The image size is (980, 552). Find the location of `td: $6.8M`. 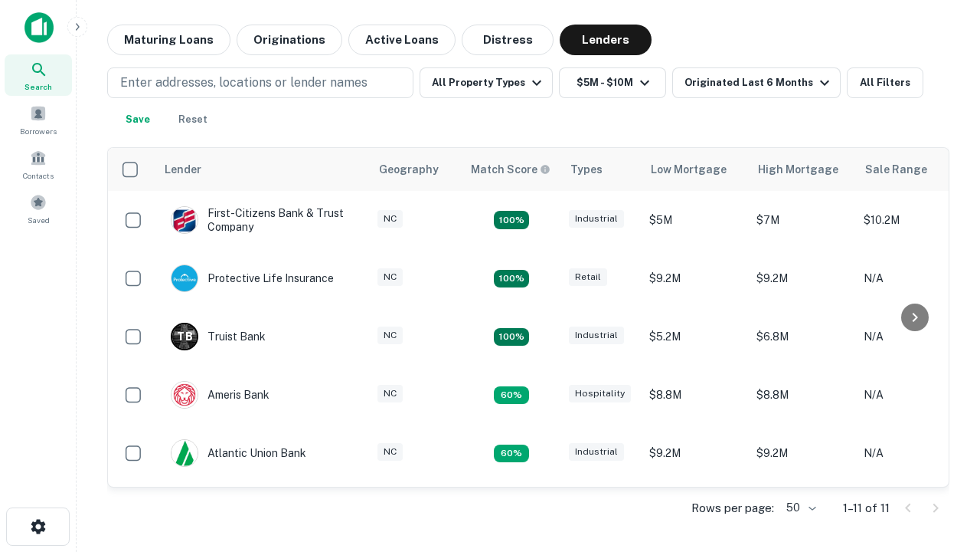

td: $6.8M is located at coordinates (803, 336).